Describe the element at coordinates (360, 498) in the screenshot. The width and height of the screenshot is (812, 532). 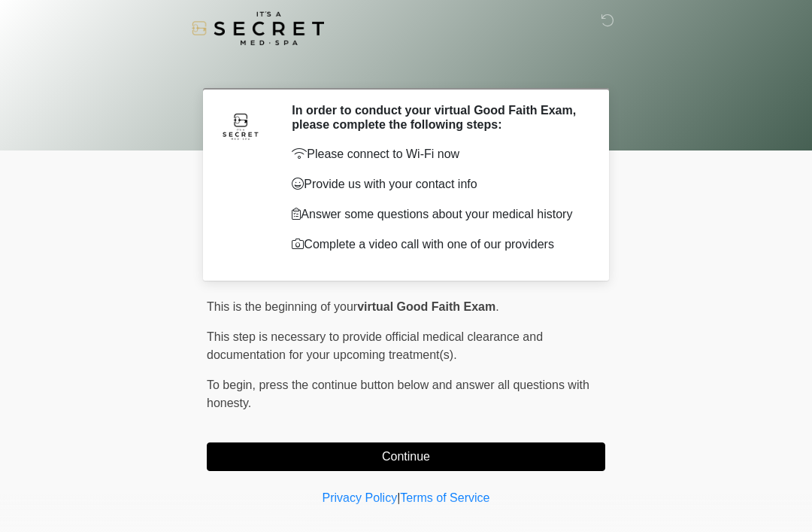
I see `a: Privacy Policy` at that location.